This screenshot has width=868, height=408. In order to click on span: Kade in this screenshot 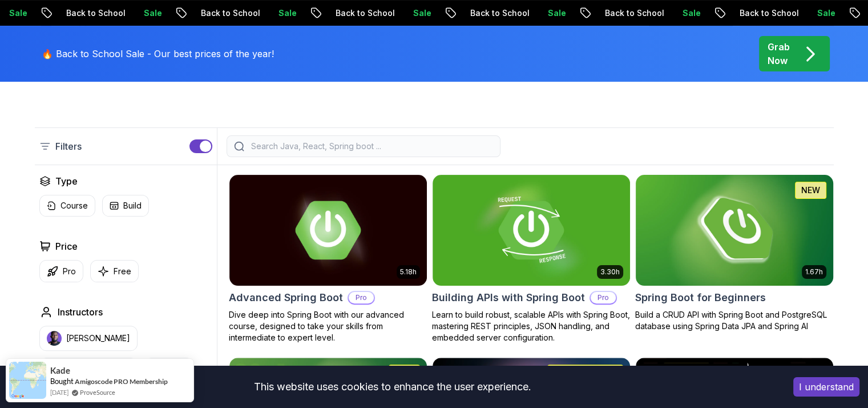, I will do `click(60, 370)`.